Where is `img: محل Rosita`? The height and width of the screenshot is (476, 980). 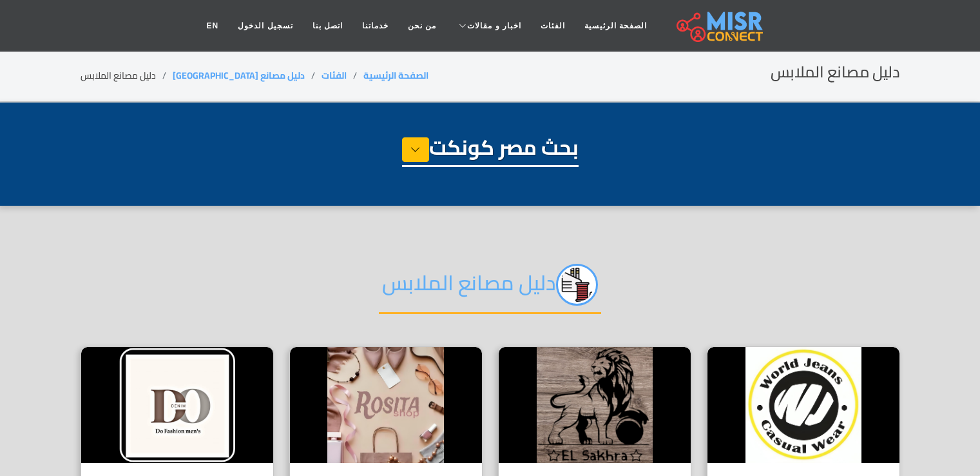
img: محل Rosita is located at coordinates (386, 405).